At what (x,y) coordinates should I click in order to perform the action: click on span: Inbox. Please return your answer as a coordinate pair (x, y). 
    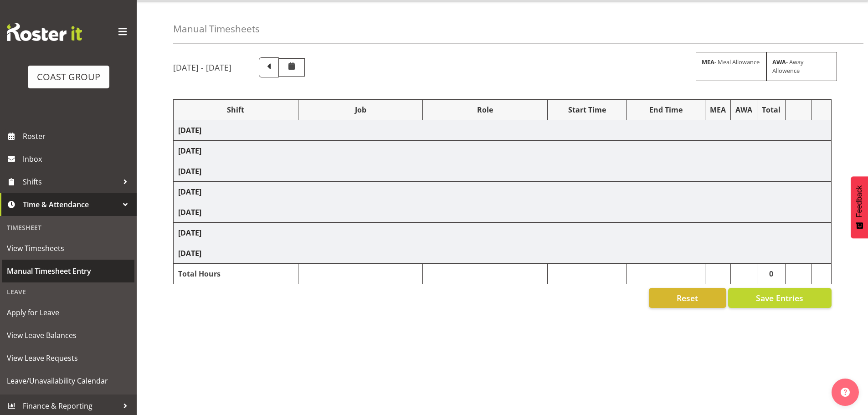
    Looking at the image, I should click on (77, 159).